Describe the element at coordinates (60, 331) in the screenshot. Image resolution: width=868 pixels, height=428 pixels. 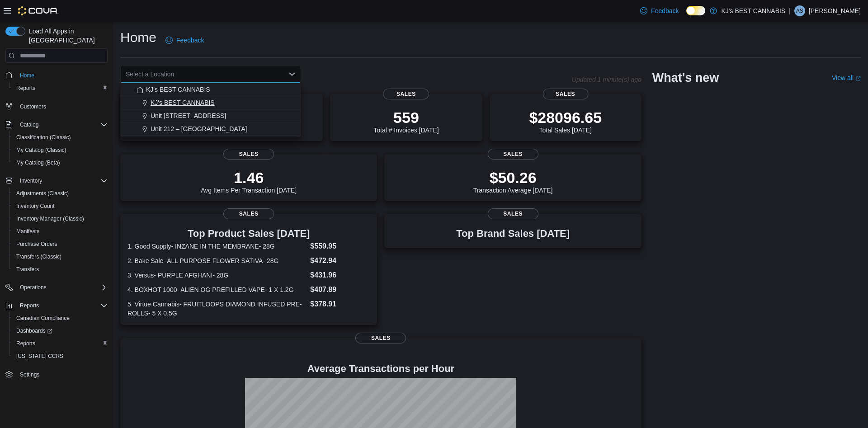
I see `a: Dashboards` at that location.